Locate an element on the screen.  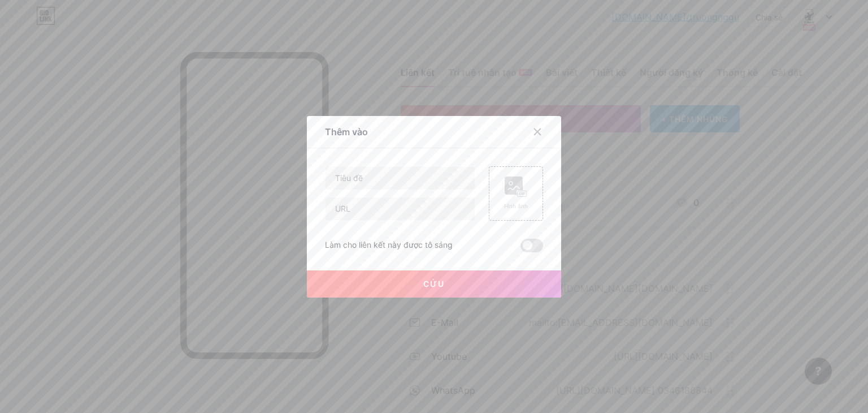
button: Cứu is located at coordinates (434, 284).